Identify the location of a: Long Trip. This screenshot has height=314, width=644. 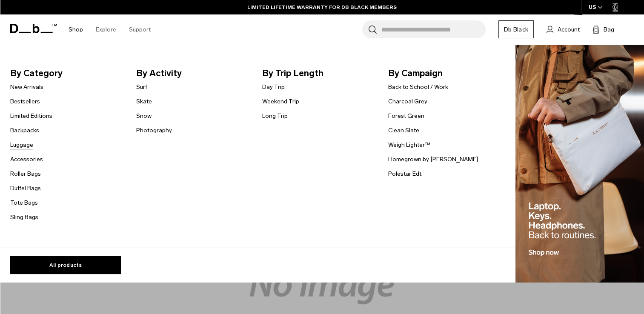
(275, 116).